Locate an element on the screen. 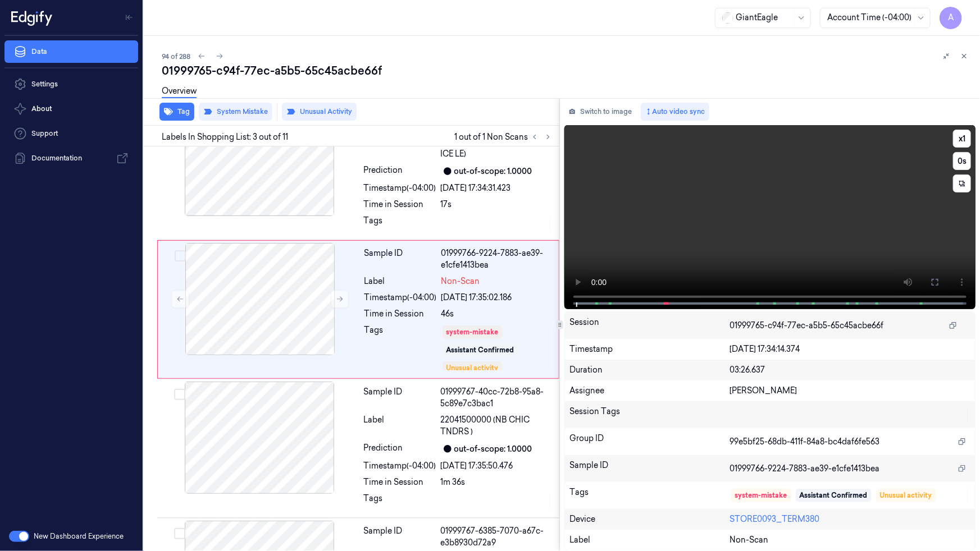 The height and width of the screenshot is (551, 980). div: 01999766-9224-7883-ae39-e1cfe1413bea is located at coordinates (496, 259).